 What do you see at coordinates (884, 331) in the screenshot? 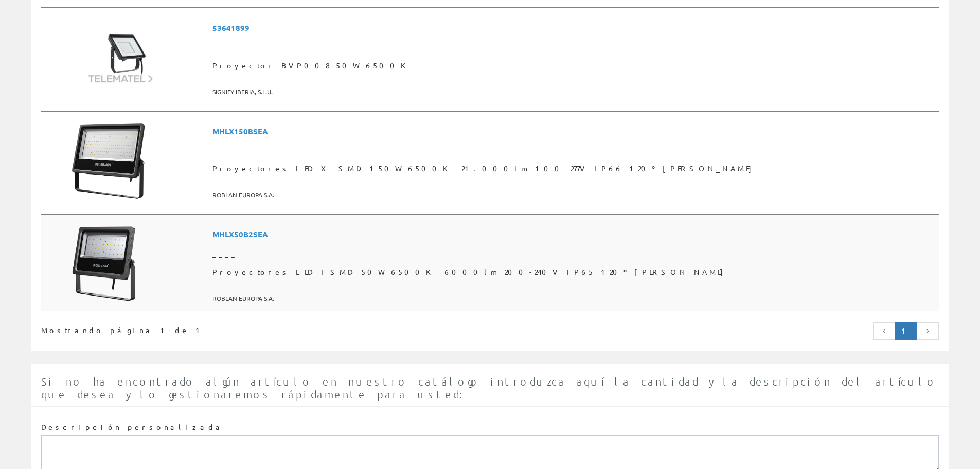
I see `a: Página anterior` at bounding box center [884, 331].